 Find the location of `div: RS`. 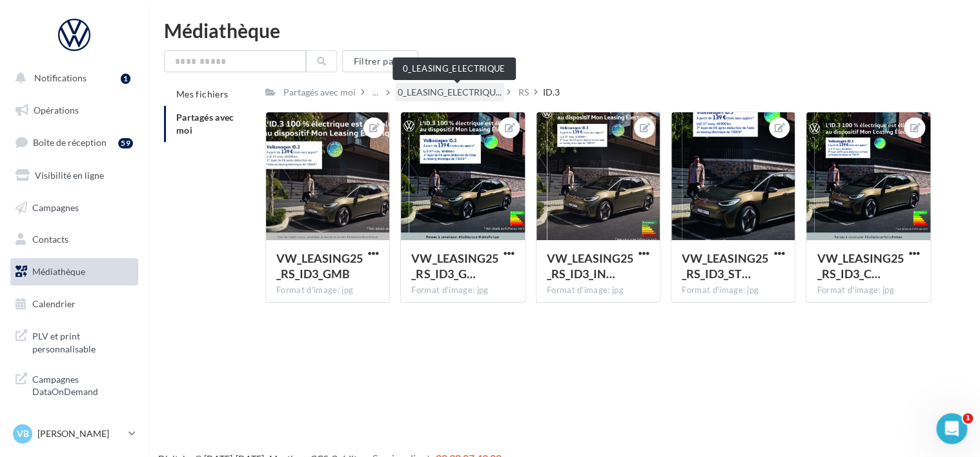

div: RS is located at coordinates (523, 93).